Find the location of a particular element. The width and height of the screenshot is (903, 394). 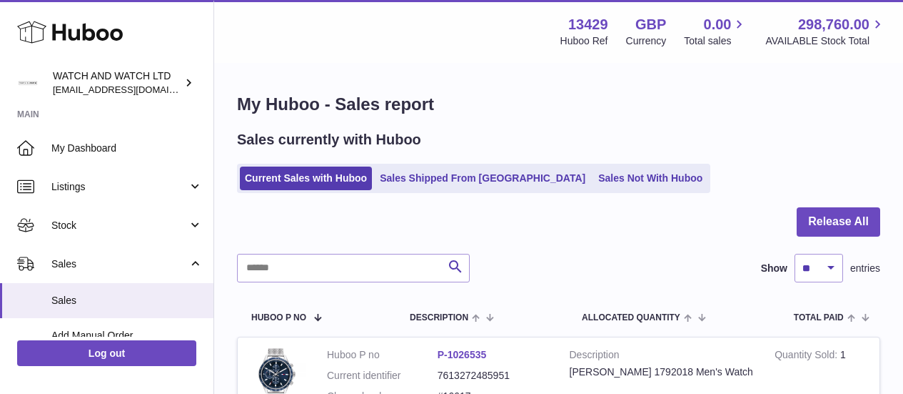

label: Show is located at coordinates (774, 268).